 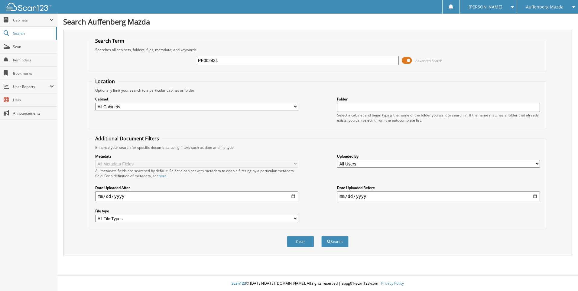 I want to click on span: Help, so click(x=33, y=100).